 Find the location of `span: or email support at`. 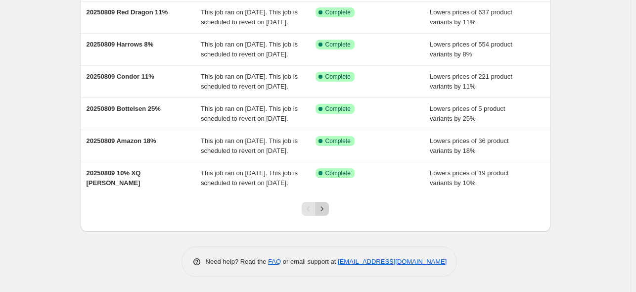

span: or email support at is located at coordinates (309, 261).